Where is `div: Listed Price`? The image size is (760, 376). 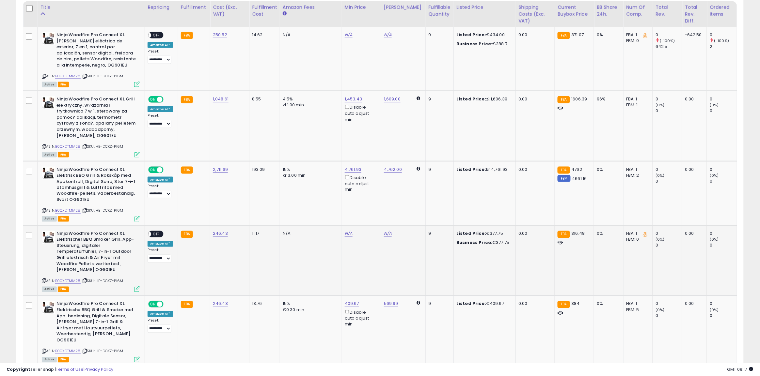 div: Listed Price is located at coordinates (484, 7).